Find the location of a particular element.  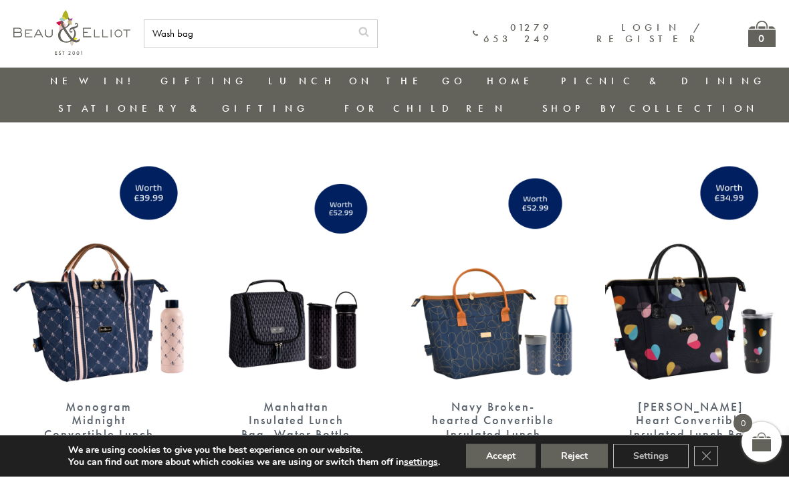

a: For Children is located at coordinates (425, 108).